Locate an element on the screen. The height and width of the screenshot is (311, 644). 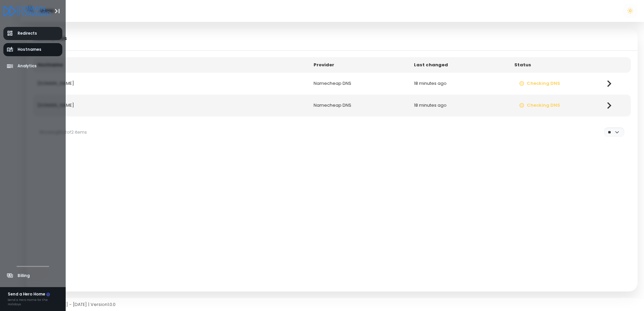
a: Analytics is located at coordinates (33, 66).